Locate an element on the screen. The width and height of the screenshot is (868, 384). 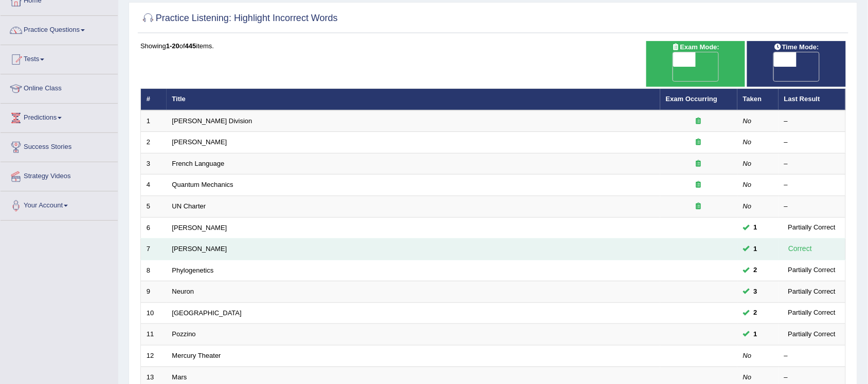
td: 2 is located at coordinates (154, 143).